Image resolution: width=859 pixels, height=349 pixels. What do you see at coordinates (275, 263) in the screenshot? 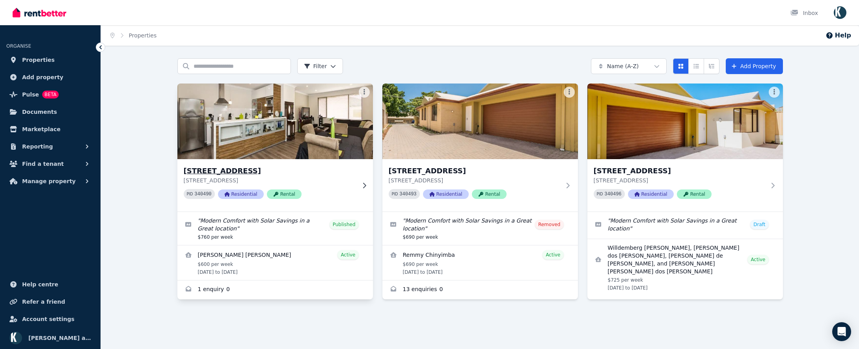
I see `a: View details for Marie Veronique Desiree Wosgien` at bounding box center [275, 263].